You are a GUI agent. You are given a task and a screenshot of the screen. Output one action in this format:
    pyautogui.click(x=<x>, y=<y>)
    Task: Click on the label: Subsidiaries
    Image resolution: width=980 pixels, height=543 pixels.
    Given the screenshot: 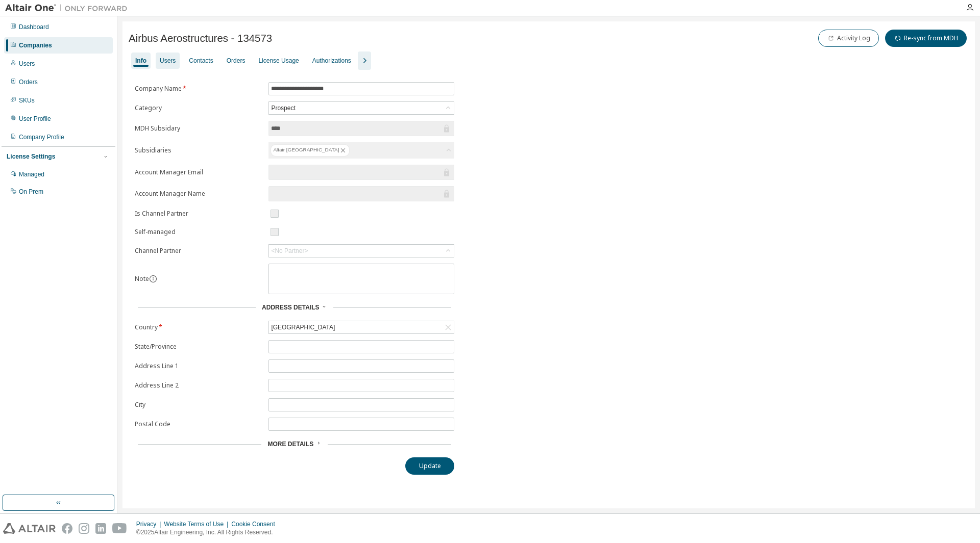 What is the action you would take?
    pyautogui.click(x=198, y=150)
    